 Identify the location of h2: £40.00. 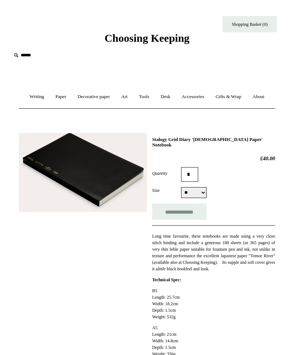
(214, 158).